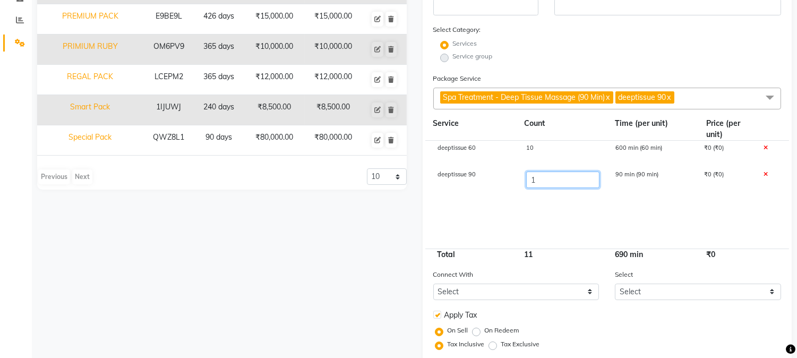 The width and height of the screenshot is (797, 358). I want to click on div: Service, so click(470, 129).